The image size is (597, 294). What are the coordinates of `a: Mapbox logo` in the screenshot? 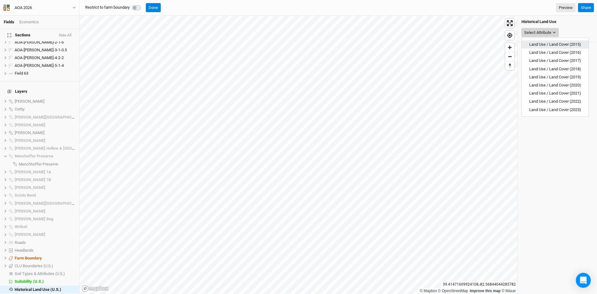 It's located at (95, 288).